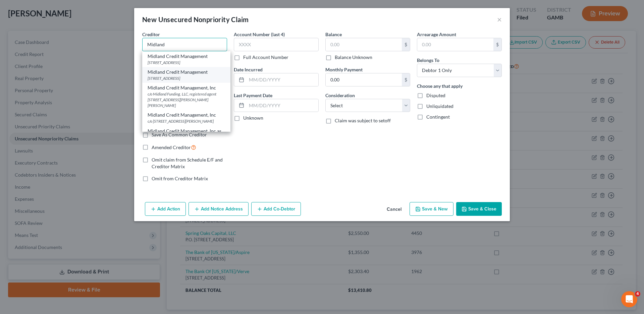  I want to click on span: Amended Creditor, so click(171, 147).